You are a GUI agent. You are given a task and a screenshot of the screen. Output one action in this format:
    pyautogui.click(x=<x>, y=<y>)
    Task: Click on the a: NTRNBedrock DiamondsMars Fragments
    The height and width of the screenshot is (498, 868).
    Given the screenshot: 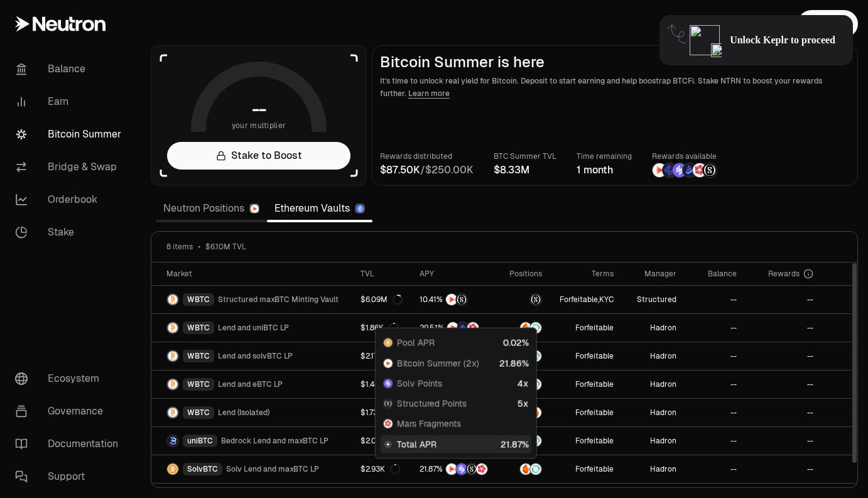 What is the action you would take?
    pyautogui.click(x=456, y=328)
    